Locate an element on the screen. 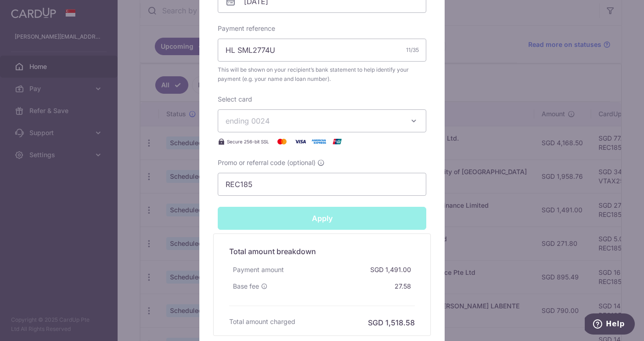  span: Help is located at coordinates (30, 10).